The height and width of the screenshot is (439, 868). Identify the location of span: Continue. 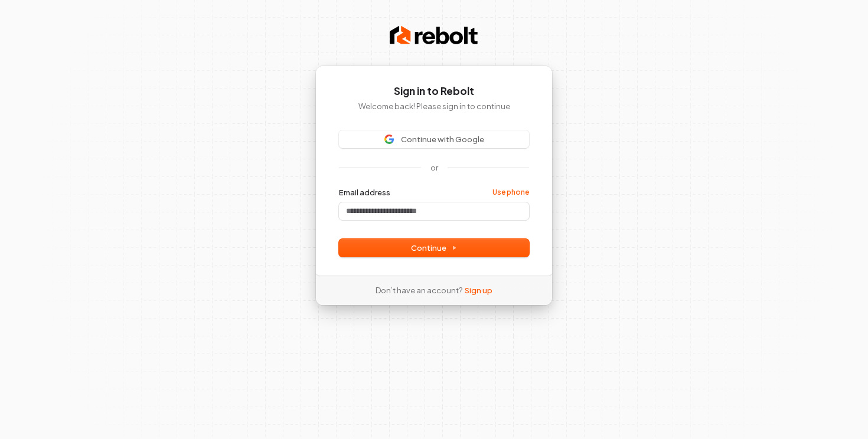
(434, 248).